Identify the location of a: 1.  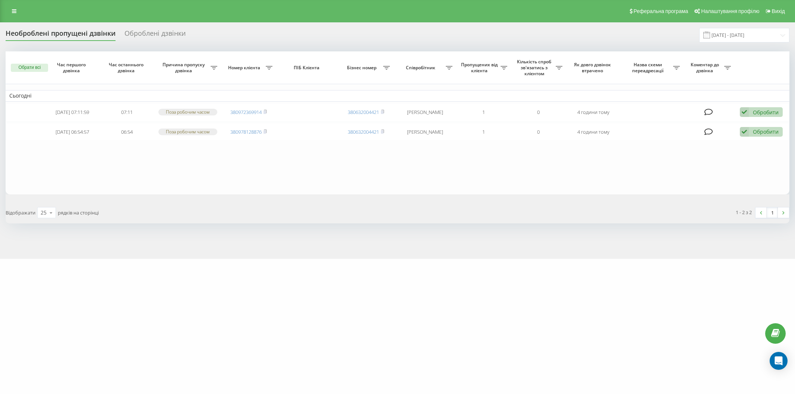
(772, 213).